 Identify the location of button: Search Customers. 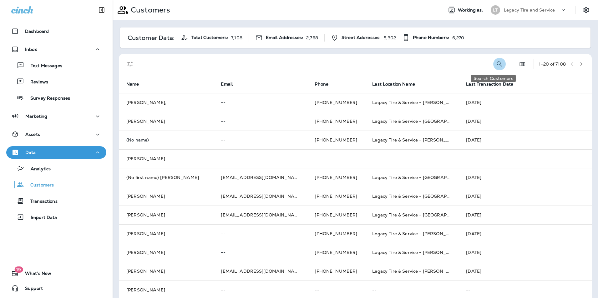
(500, 64).